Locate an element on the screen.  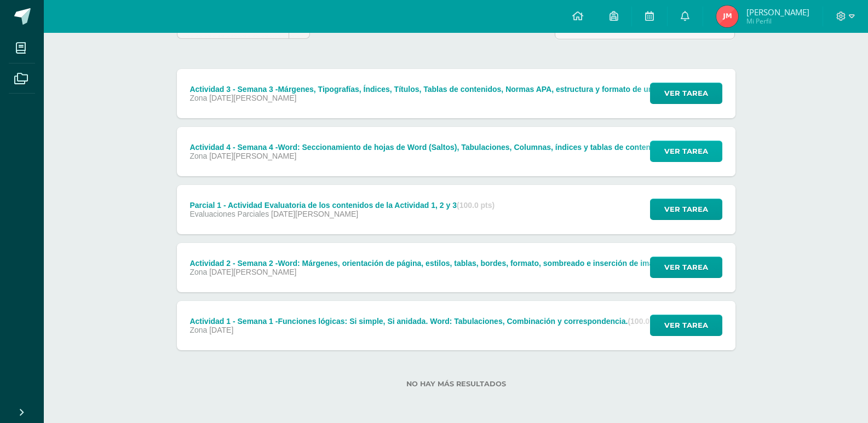
div: Actividad 3 - Semana 3 -Márgenes, Tipografías, Índices, Títulos, Tablas de contenidos, Normas APA... is located at coordinates (494, 90).